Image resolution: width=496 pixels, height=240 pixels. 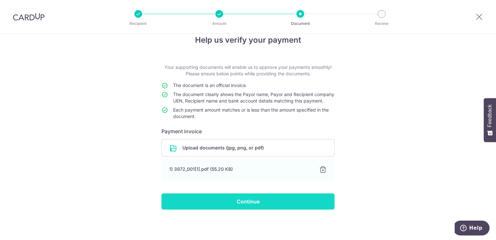 What do you see at coordinates (138, 24) in the screenshot?
I see `p: Recipient` at bounding box center [138, 24].